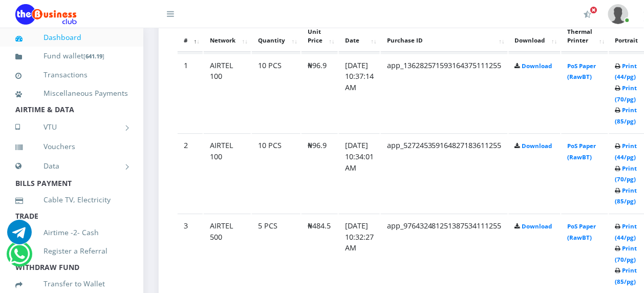 The height and width of the screenshot is (293, 644). Describe the element at coordinates (46, 14) in the screenshot. I see `img: Logo` at that location.